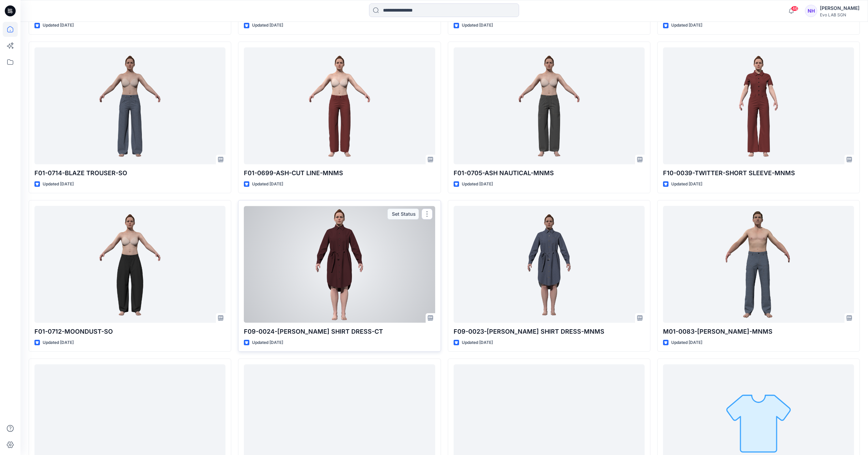 Image resolution: width=868 pixels, height=455 pixels. I want to click on a: M01-0083-LOOM CARPENTER-MNMS, so click(758, 264).